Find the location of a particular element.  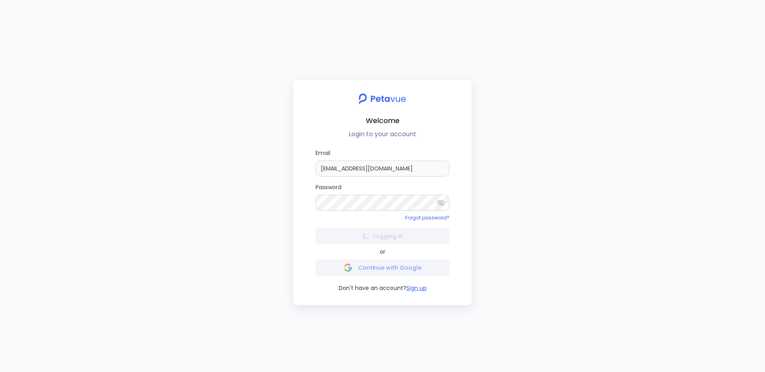

img: petavue logo is located at coordinates (382, 99).